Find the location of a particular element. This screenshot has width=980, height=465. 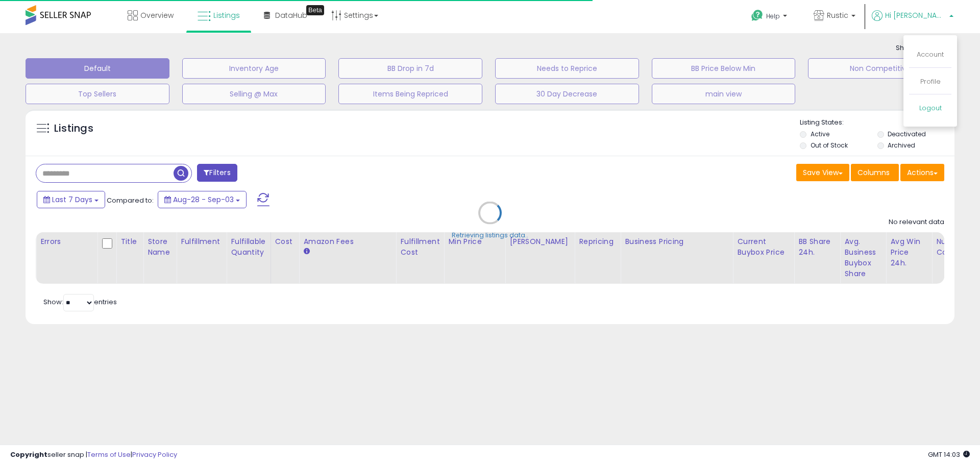

div: Tooltip anchor is located at coordinates (315, 10).